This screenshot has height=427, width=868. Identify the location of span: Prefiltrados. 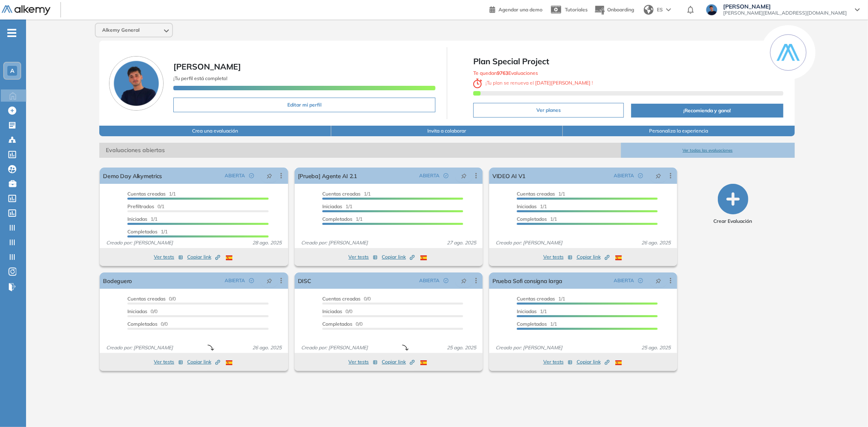
(141, 206).